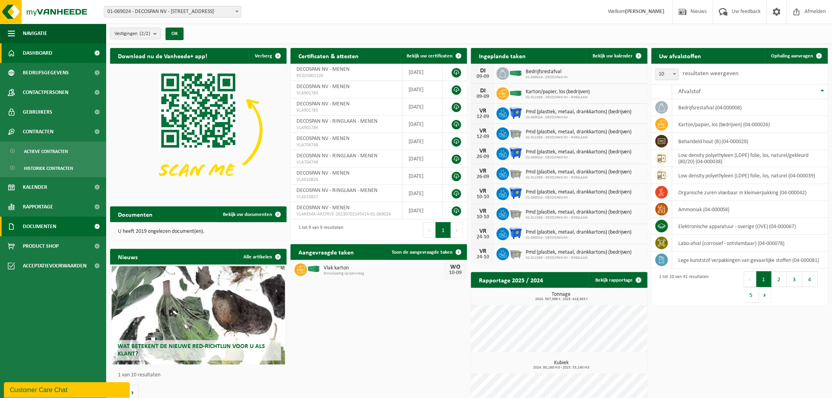  What do you see at coordinates (247, 214) in the screenshot?
I see `span: Bekijk uw documenten` at bounding box center [247, 214].